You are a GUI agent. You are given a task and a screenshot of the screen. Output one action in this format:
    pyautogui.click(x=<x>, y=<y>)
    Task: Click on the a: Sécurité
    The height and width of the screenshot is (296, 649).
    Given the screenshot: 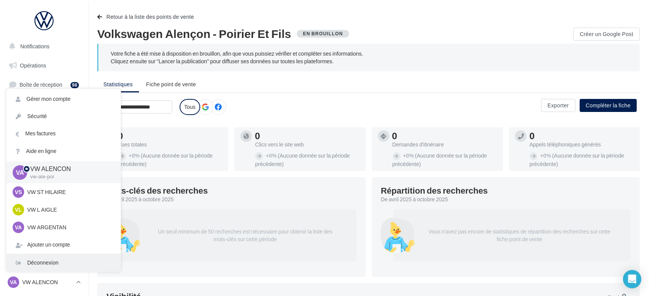 What is the action you would take?
    pyautogui.click(x=64, y=116)
    